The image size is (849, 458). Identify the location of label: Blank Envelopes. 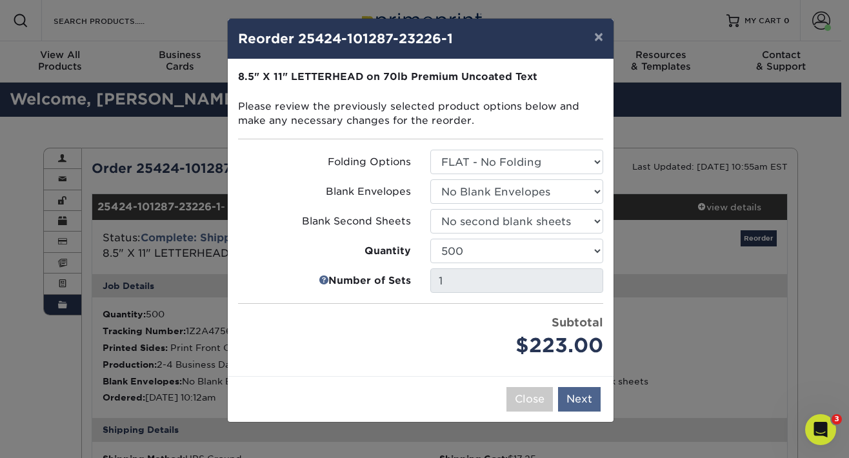
(324, 192).